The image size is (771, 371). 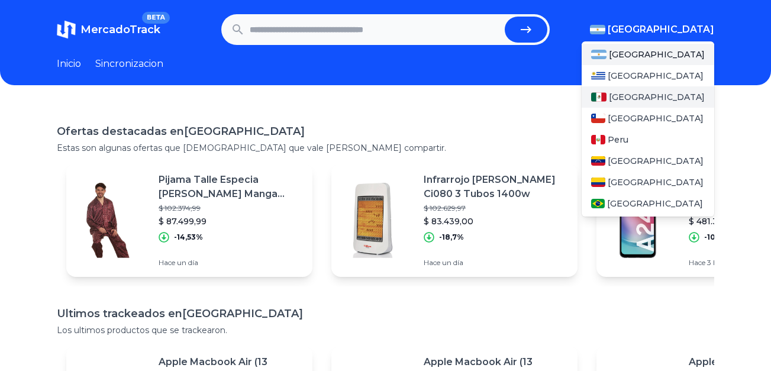 I want to click on p: $ 102.629,97, so click(x=496, y=208).